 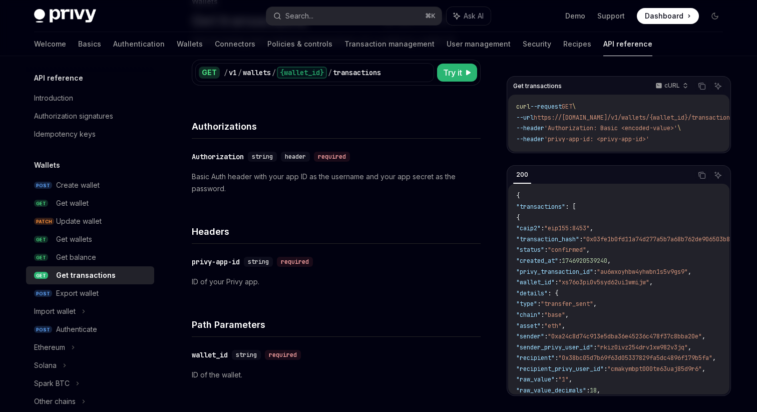 I want to click on span: "caip2", so click(x=528, y=228).